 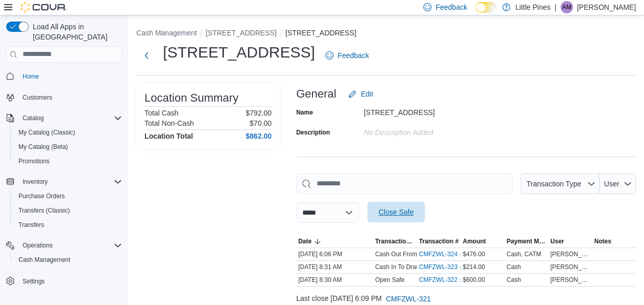 I want to click on a: Purchase Orders, so click(x=42, y=196).